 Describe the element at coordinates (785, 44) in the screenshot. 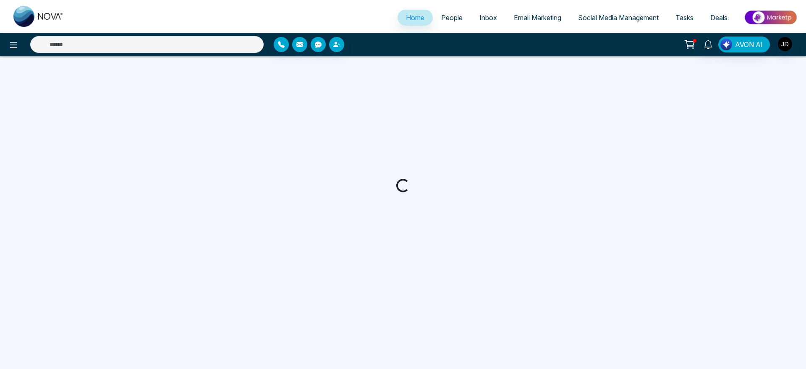

I see `img: User Avatar` at that location.